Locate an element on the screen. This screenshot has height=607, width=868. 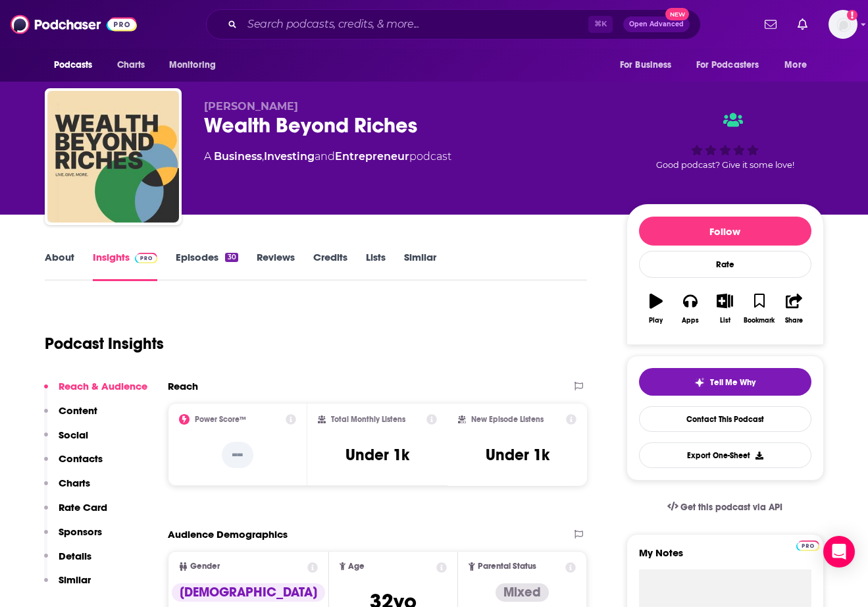
span: Monitoring is located at coordinates (192, 65).